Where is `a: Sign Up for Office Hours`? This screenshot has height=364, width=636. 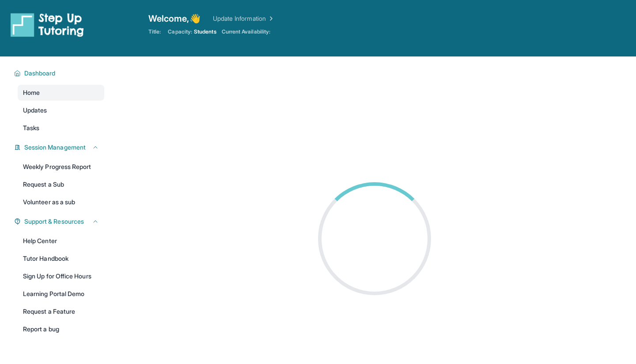
a: Sign Up for Office Hours is located at coordinates (61, 276).